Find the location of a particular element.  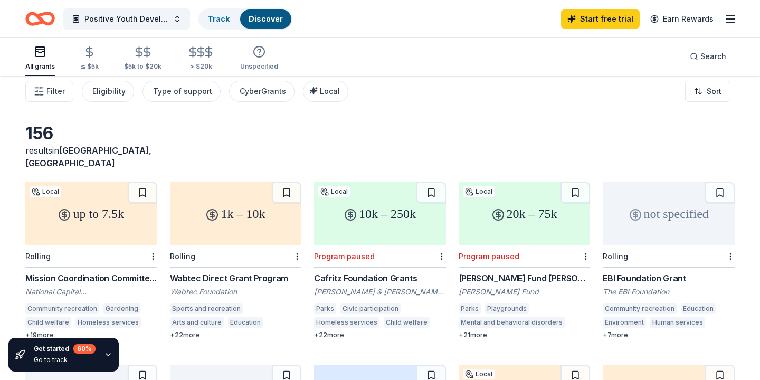

a: Earn Rewards is located at coordinates (682, 19).